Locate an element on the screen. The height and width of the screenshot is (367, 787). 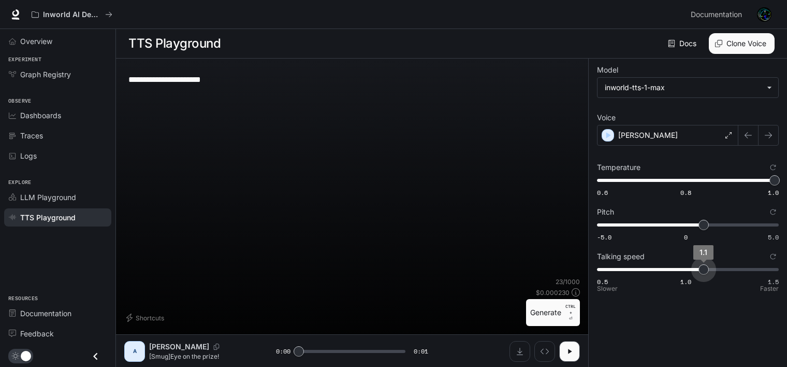
p: [Smug]Eye on the prize! is located at coordinates (200, 356).